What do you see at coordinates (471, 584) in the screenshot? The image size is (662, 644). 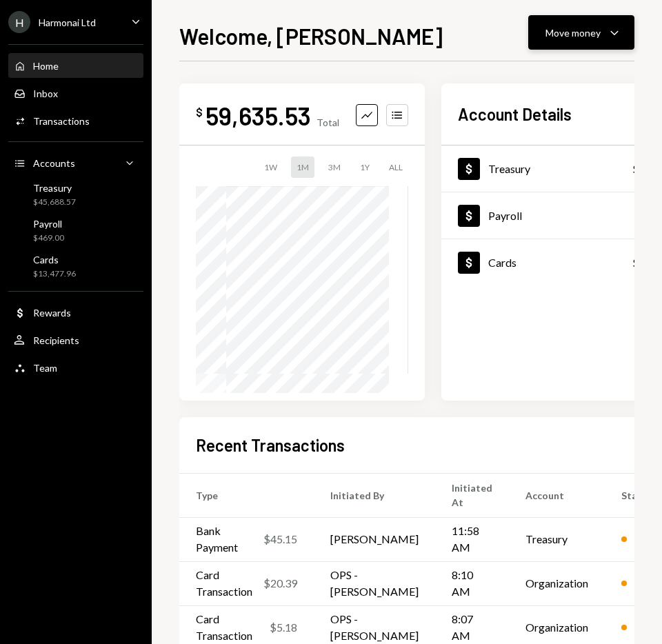 I see `td: 8:10 AM` at bounding box center [471, 584].